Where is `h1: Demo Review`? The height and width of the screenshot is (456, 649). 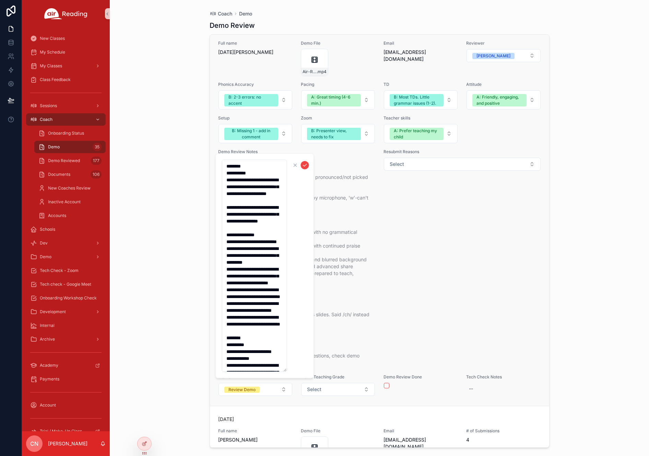 h1: Demo Review is located at coordinates (232, 25).